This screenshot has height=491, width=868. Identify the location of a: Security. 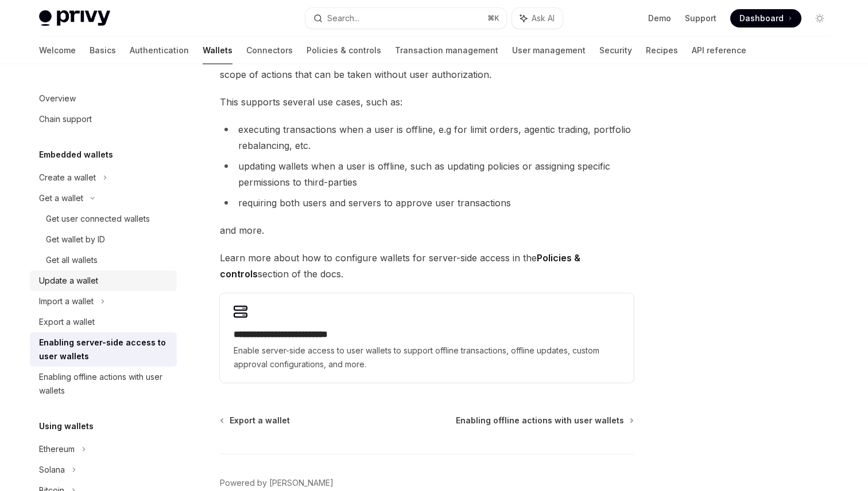
(615, 51).